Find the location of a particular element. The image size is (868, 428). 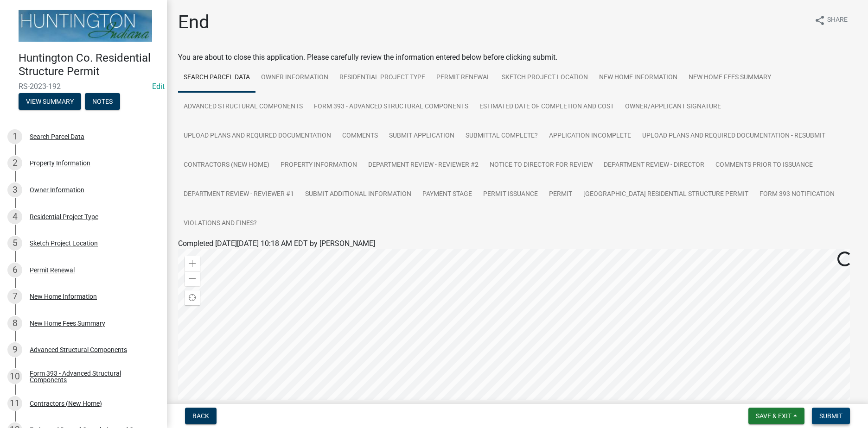

div: New Home Information is located at coordinates (63, 297).